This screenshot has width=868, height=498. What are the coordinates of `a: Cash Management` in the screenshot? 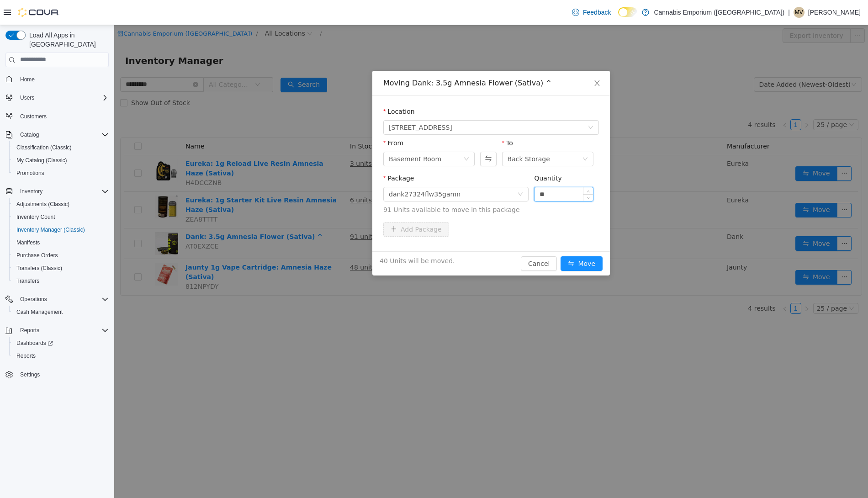 It's located at (39, 312).